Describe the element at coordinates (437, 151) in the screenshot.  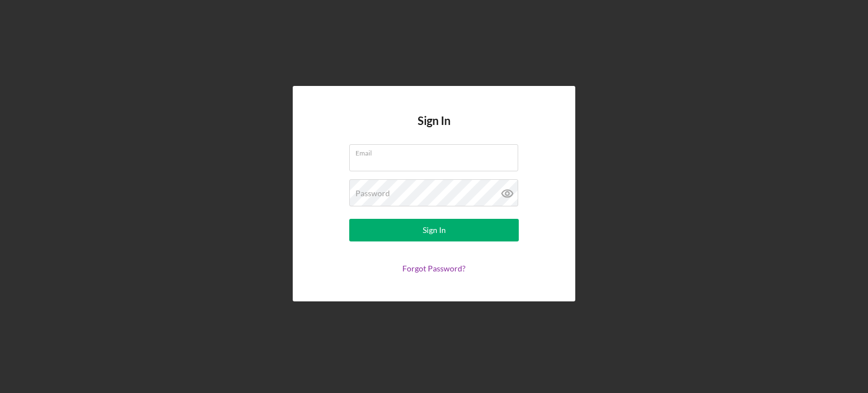
I see `label: Email` at that location.